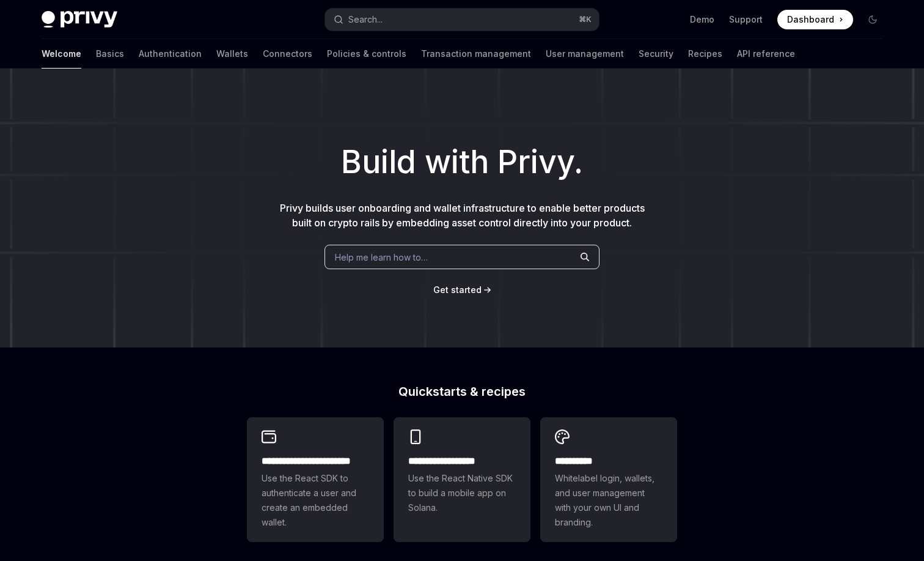  Describe the element at coordinates (656, 54) in the screenshot. I see `a: Security` at that location.